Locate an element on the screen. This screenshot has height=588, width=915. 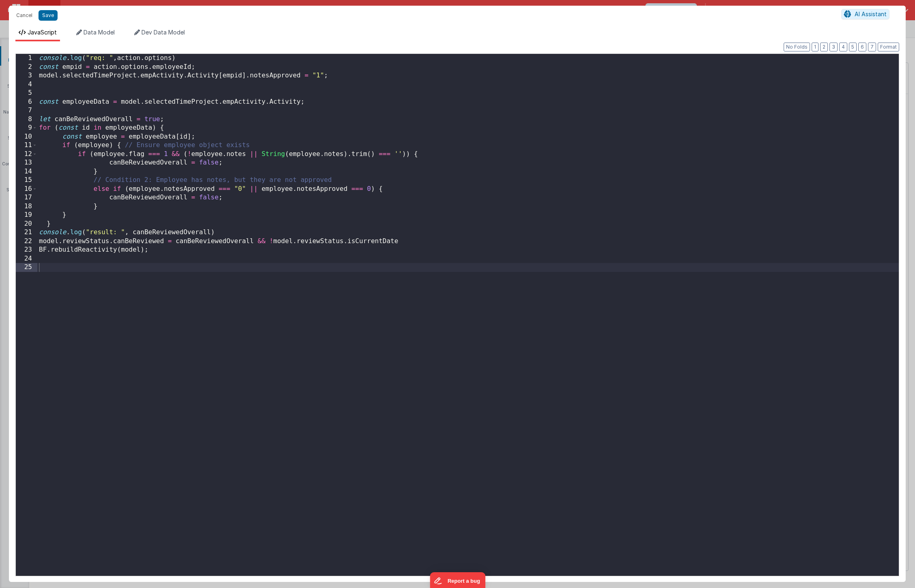
span: JavaScript is located at coordinates (42, 32).